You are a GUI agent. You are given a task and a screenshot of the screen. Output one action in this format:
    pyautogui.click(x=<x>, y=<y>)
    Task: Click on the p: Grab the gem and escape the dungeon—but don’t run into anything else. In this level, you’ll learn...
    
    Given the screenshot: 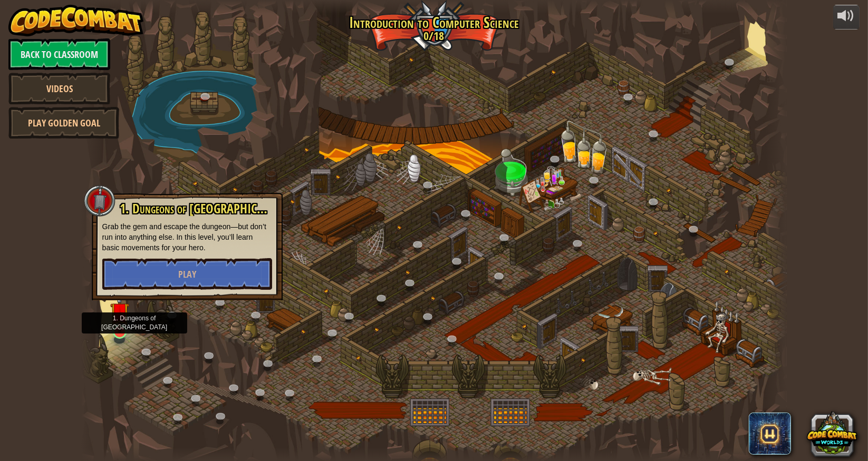 What is the action you would take?
    pyautogui.click(x=188, y=237)
    